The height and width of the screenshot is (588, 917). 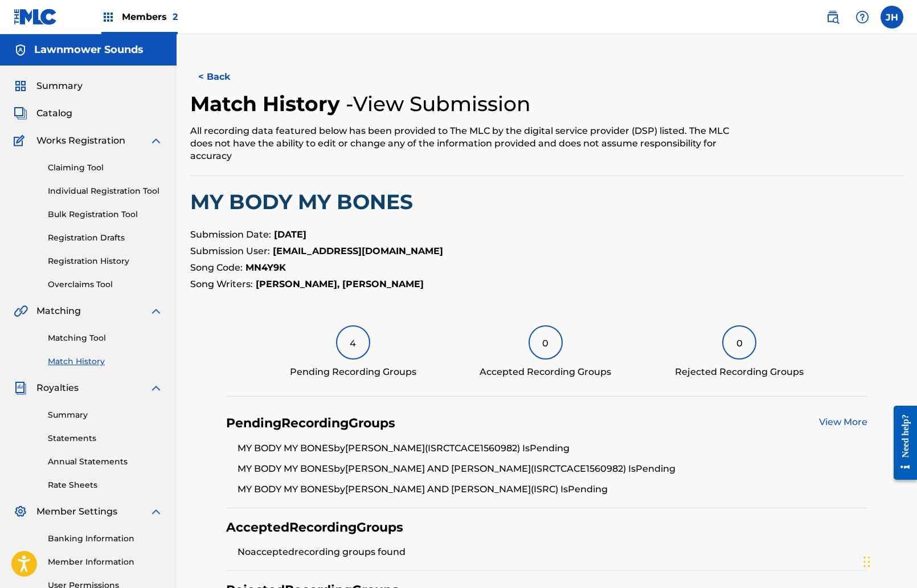 I want to click on a: Registration Drafts, so click(x=106, y=237).